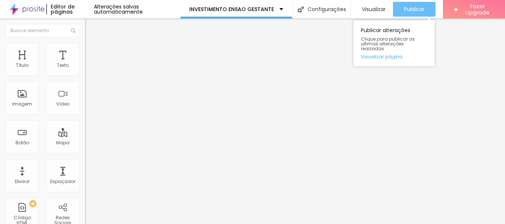  What do you see at coordinates (22, 182) in the screenshot?
I see `div: Divisor` at bounding box center [22, 182].